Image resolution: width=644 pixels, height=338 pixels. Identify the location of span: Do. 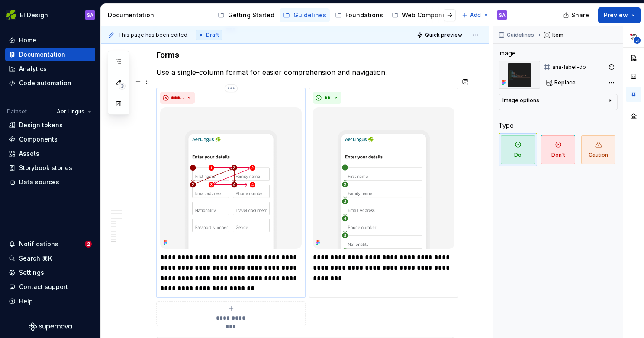
(517, 150).